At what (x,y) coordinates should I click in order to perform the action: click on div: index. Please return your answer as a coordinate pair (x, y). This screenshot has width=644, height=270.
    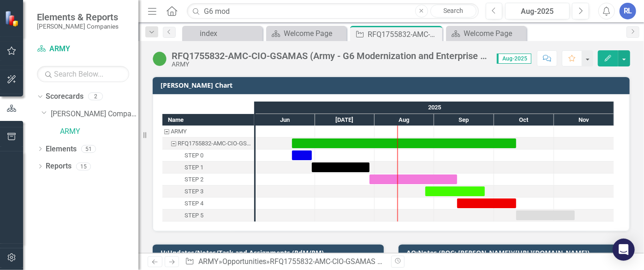
    Looking at the image, I should click on (230, 33).